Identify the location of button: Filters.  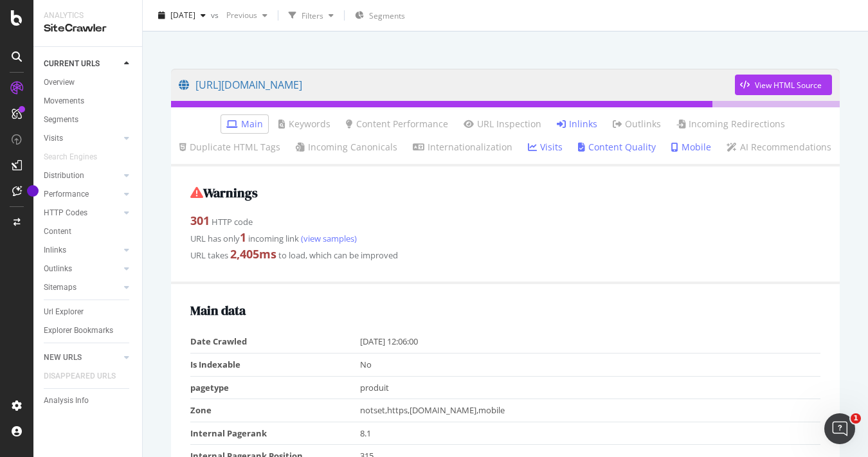
(312, 16).